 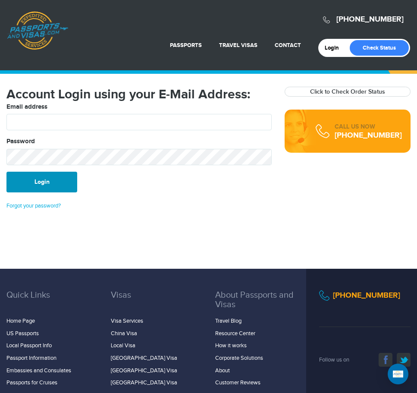 What do you see at coordinates (235, 333) in the screenshot?
I see `a: Resource Center` at bounding box center [235, 333].